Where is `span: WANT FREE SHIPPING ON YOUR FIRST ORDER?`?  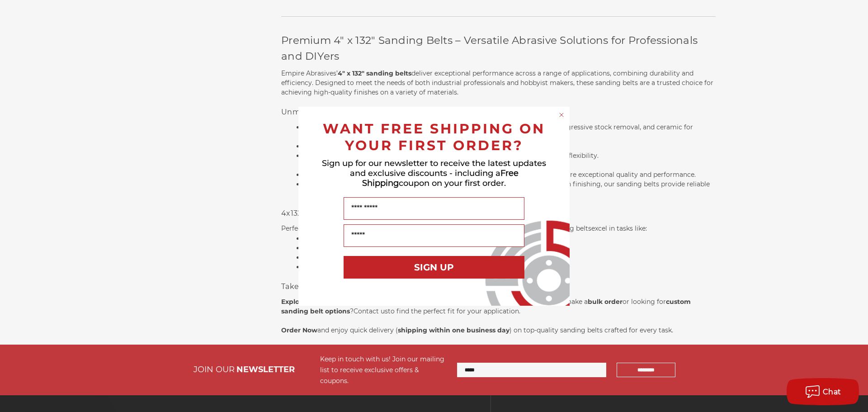
span: WANT FREE SHIPPING ON YOUR FIRST ORDER? is located at coordinates (434, 137).